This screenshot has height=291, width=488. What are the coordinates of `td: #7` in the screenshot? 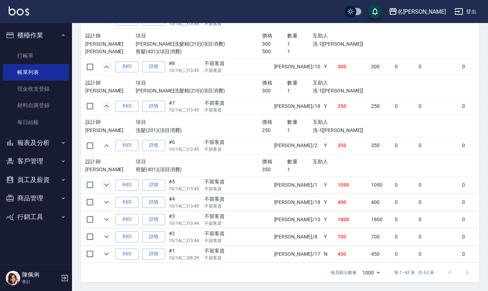 It's located at (185, 106).